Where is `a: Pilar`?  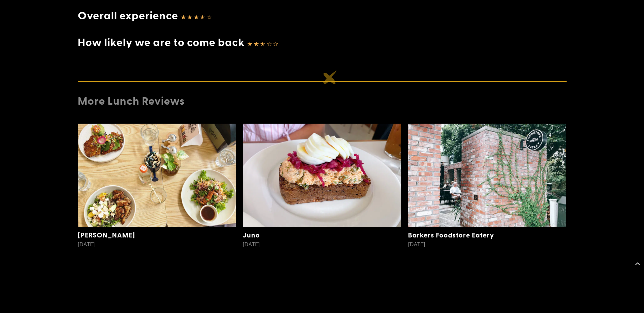
a: Pilar is located at coordinates (157, 176).